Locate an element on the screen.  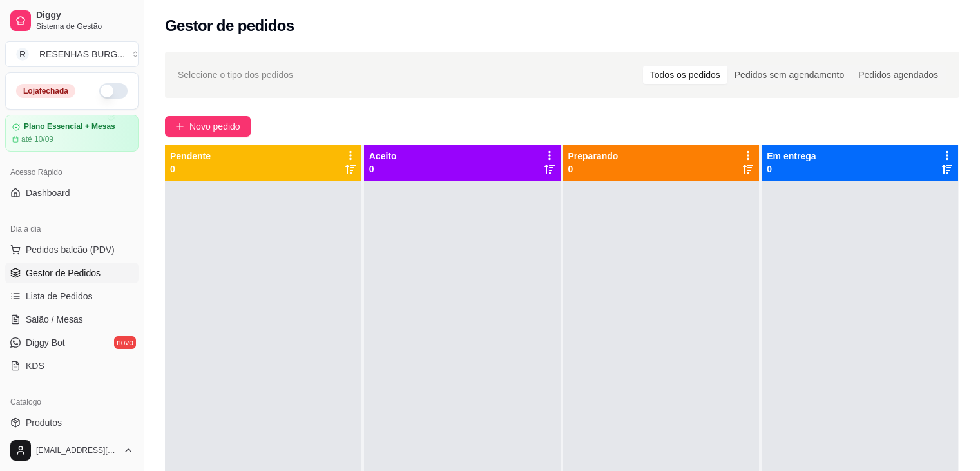
span: Selecione o tipo dos pedidos is located at coordinates (235, 75).